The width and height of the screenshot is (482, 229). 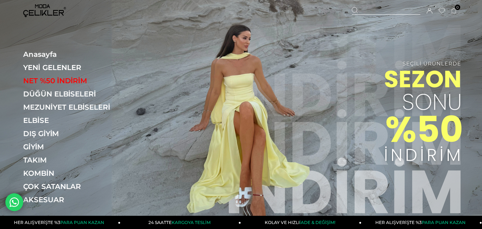 I want to click on a: KOLAY VE HIZLIİADE & DEĞİŞİM!, so click(x=302, y=222).